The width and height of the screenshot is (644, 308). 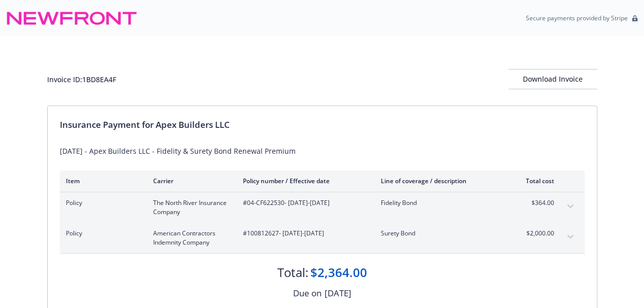 What do you see at coordinates (553, 79) in the screenshot?
I see `div: Download Invoice` at bounding box center [553, 79].